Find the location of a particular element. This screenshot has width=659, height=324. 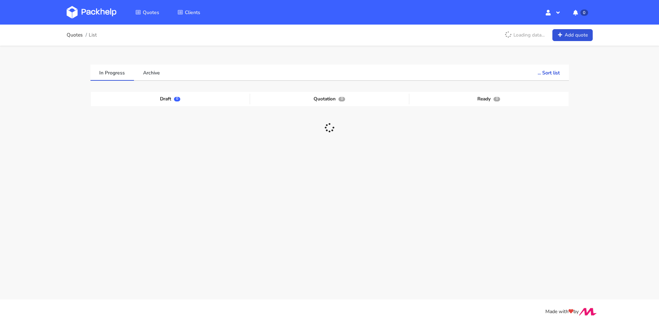

button: 0 is located at coordinates (580, 12).